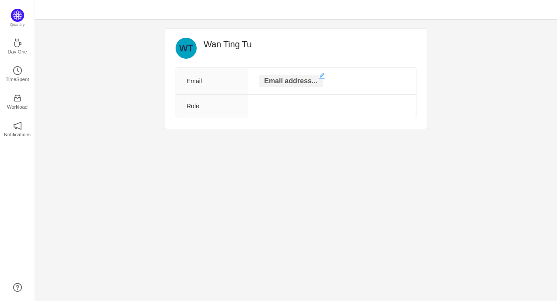 This screenshot has height=301, width=557. What do you see at coordinates (322, 76) in the screenshot?
I see `i: icon: edit` at bounding box center [322, 76].